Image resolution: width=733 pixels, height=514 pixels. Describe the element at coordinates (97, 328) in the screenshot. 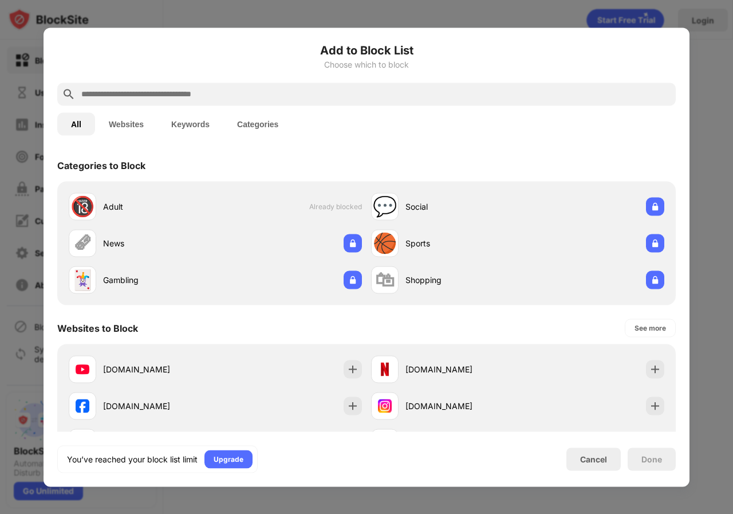

I see `div: Websites to Block` at that location.